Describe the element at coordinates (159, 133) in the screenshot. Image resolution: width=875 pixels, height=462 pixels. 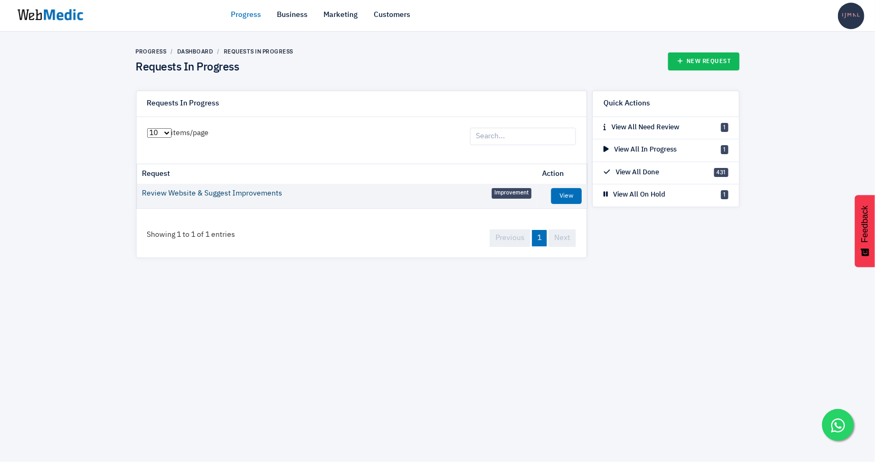
I see `select: items/page` at that location.